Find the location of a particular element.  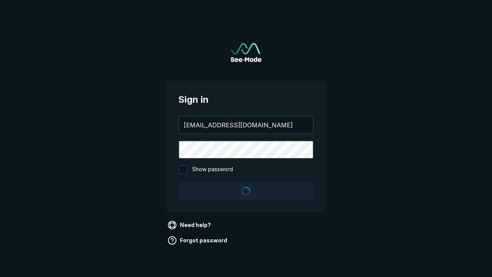

span: Sign in is located at coordinates (246, 100).